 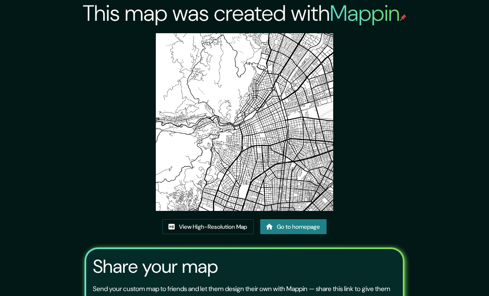 I want to click on h3: Share your map, so click(x=156, y=266).